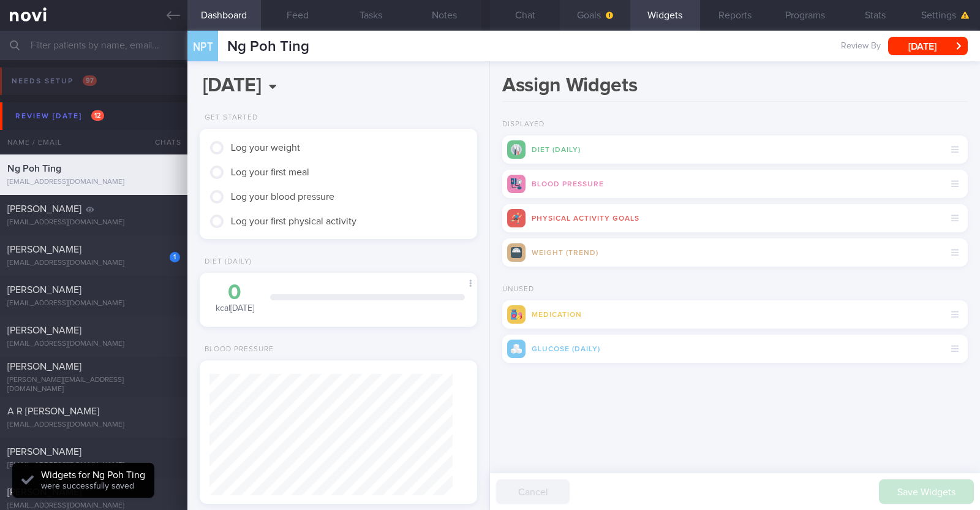 The width and height of the screenshot is (980, 510). What do you see at coordinates (229, 118) in the screenshot?
I see `div: Get Started` at bounding box center [229, 118].